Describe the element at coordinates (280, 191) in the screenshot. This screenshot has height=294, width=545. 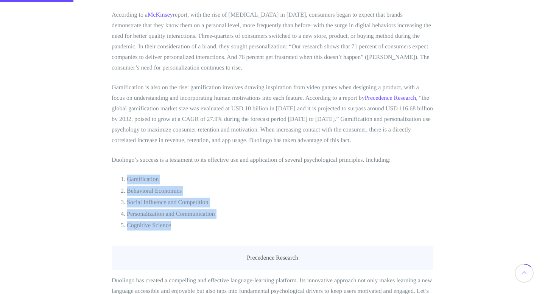
I see `li: Behavioral Economics` at that location.